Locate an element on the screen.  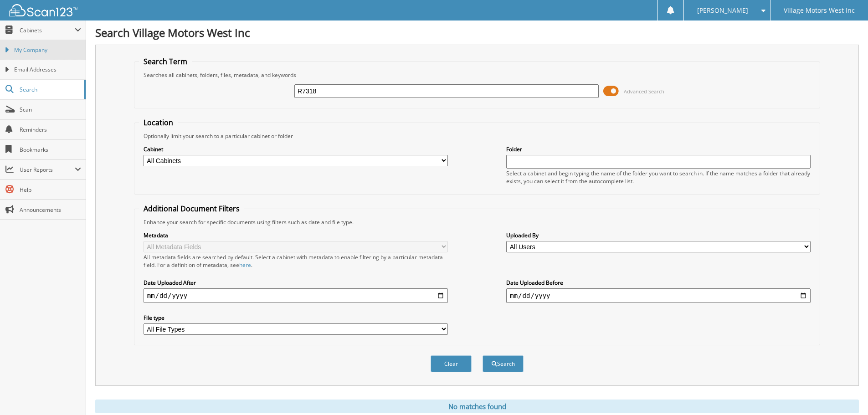
div: Optionally limit your search to a particular cabinet or folder is located at coordinates (477, 136).